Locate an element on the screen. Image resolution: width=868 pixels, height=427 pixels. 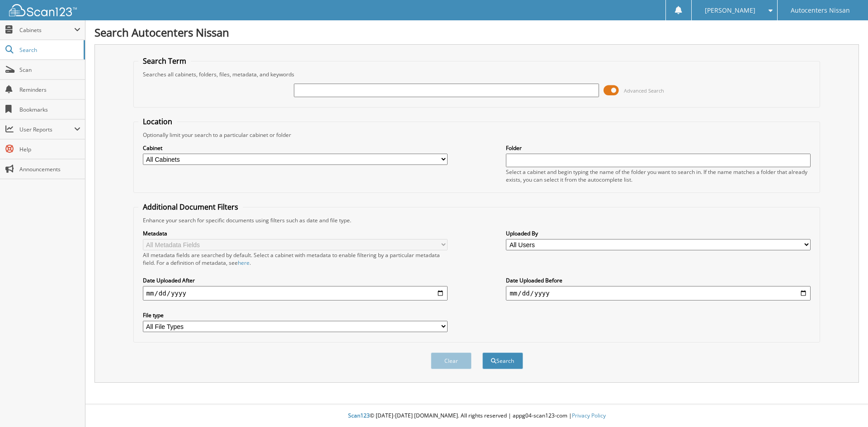
a: here is located at coordinates (244, 263).